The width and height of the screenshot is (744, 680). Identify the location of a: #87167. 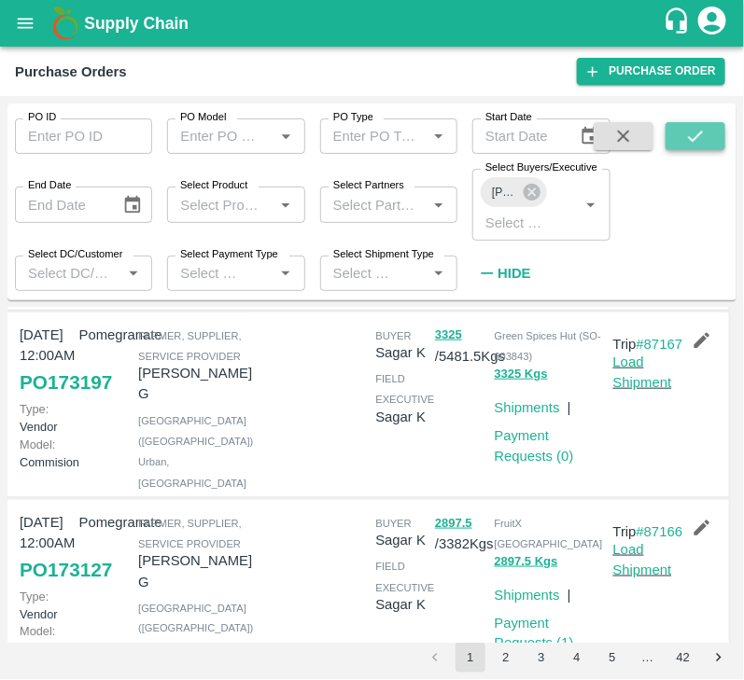
(660, 344).